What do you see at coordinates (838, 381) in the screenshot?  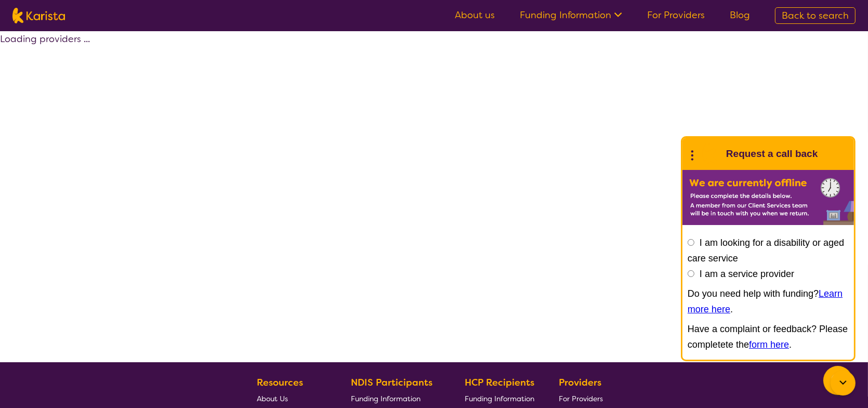 I see `button: Channel Menu` at bounding box center [838, 381].